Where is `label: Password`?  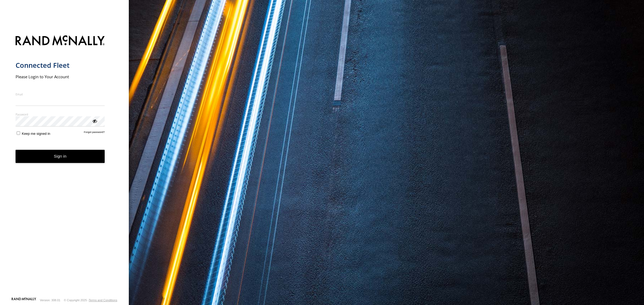
label: Password is located at coordinates (60, 114).